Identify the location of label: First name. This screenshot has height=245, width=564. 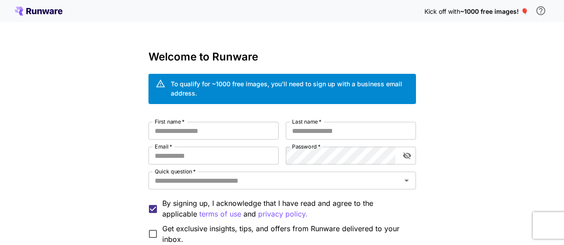
(169, 122).